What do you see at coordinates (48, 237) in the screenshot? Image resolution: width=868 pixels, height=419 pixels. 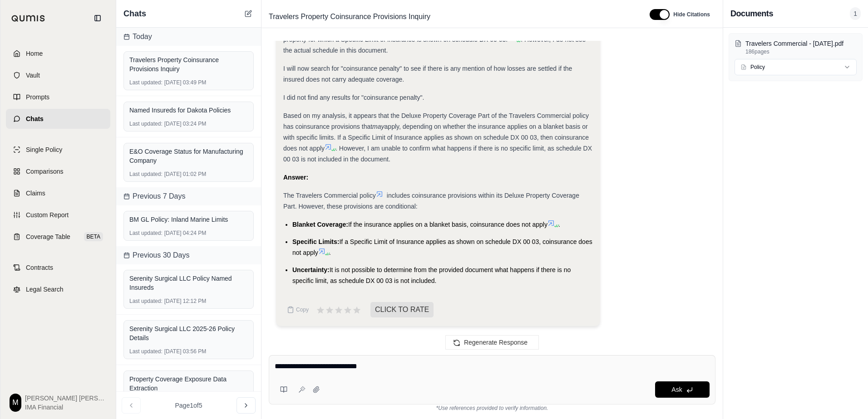 I see `span: Coverage Table` at bounding box center [48, 237].